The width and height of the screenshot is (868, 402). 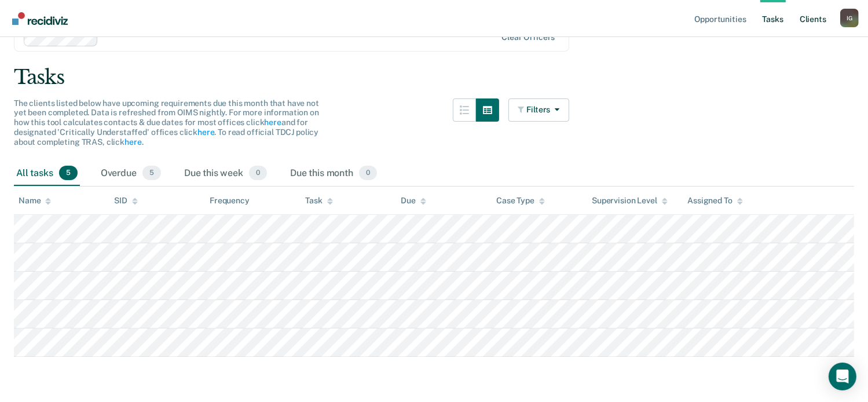 I want to click on div: I G, so click(x=850, y=18).